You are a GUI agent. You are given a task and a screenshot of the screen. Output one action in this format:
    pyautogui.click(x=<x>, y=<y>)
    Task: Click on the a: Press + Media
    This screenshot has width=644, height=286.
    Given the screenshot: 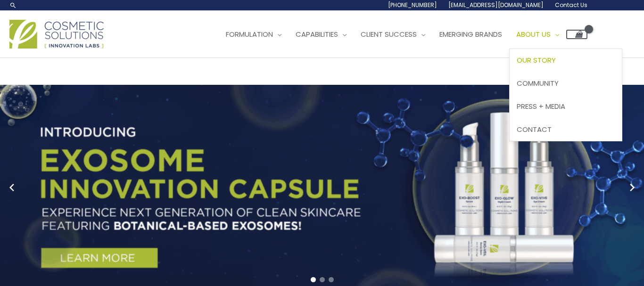 What is the action you would take?
    pyautogui.click(x=566, y=106)
    